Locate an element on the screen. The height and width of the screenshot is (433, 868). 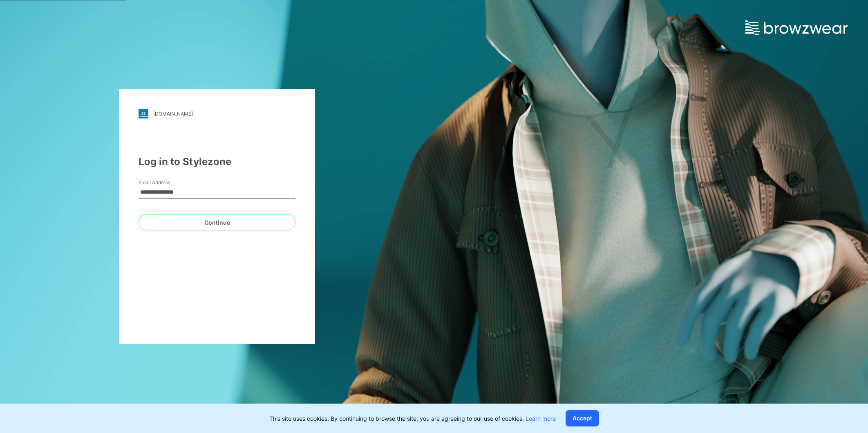
button: Continue is located at coordinates (217, 223).